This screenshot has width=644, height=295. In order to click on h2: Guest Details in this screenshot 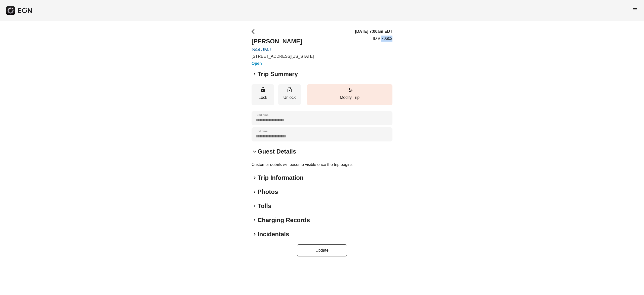, I will do `click(277, 151)`.